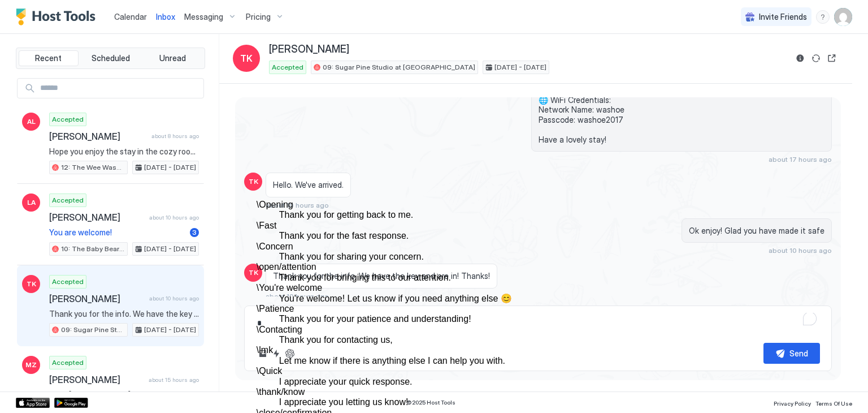 This screenshot has height=413, width=868. What do you see at coordinates (93, 249) in the screenshot?
I see `span: 10: The Baby Bear Pet Friendly Studio` at bounding box center [93, 249].